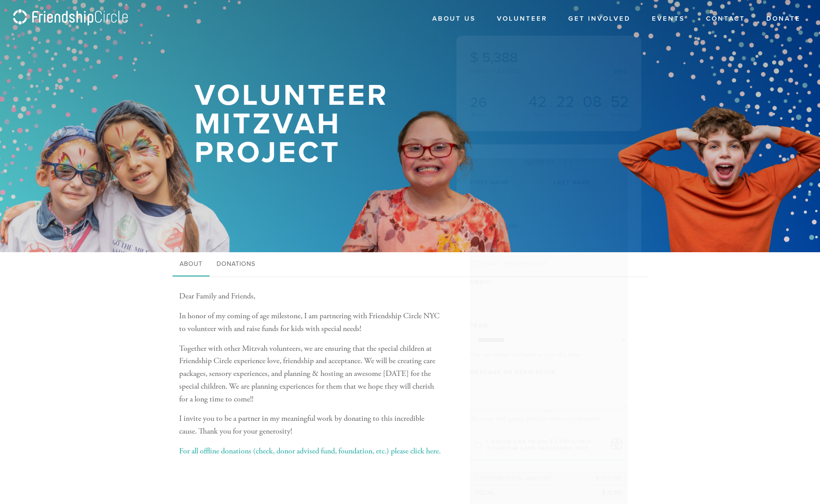  I want to click on p: In honor of my coming of age milestone, I am partnering with Friendship Circle NYC to volunteer w..., so click(311, 322).